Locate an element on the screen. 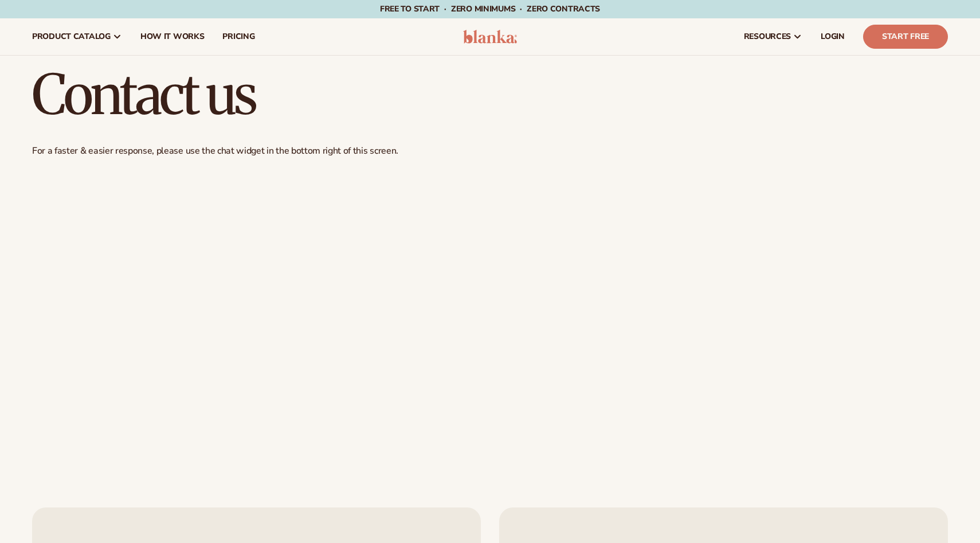  a: Start Free is located at coordinates (905, 37).